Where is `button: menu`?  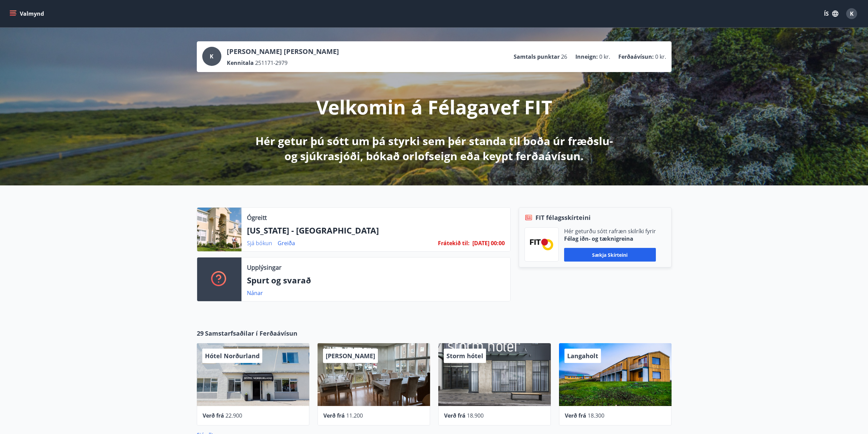
button: menu is located at coordinates (27, 14).